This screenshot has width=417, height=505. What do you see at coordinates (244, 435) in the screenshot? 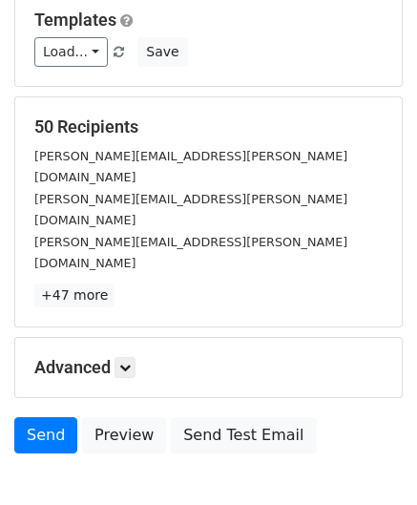
I see `a: Send Test Email` at bounding box center [244, 435].